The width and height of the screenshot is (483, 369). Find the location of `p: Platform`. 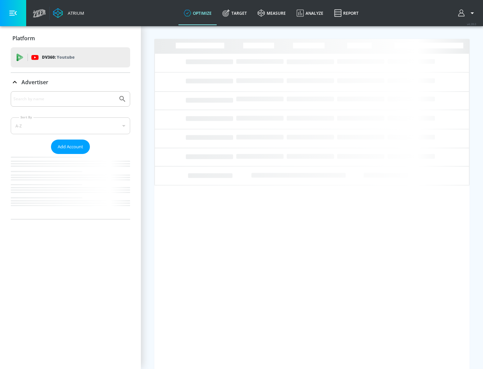

p: Platform is located at coordinates (23, 38).